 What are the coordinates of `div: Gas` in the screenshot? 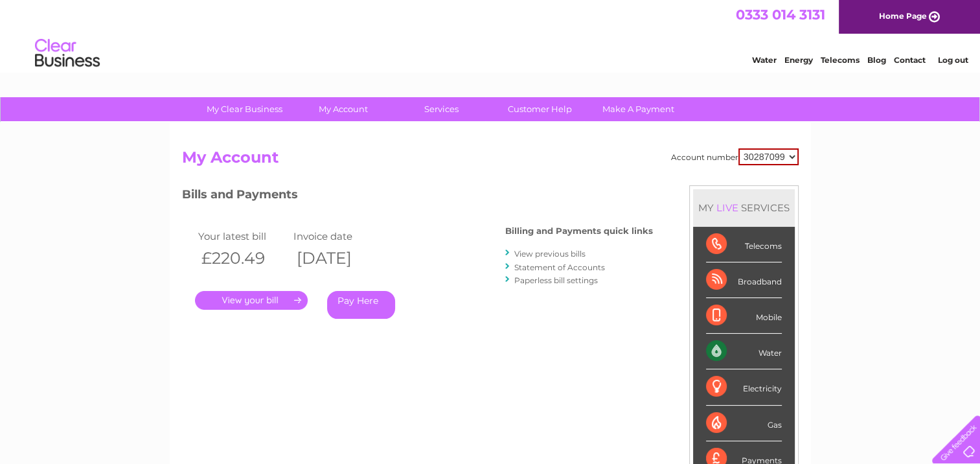 It's located at (744, 423).